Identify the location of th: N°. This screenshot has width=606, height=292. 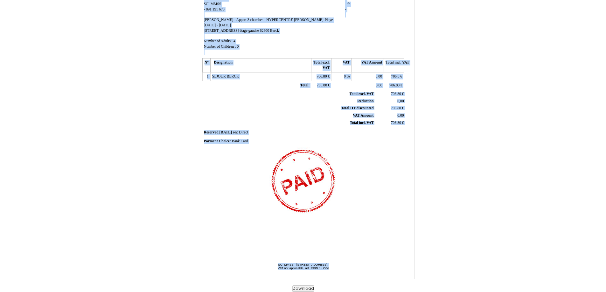
(206, 66).